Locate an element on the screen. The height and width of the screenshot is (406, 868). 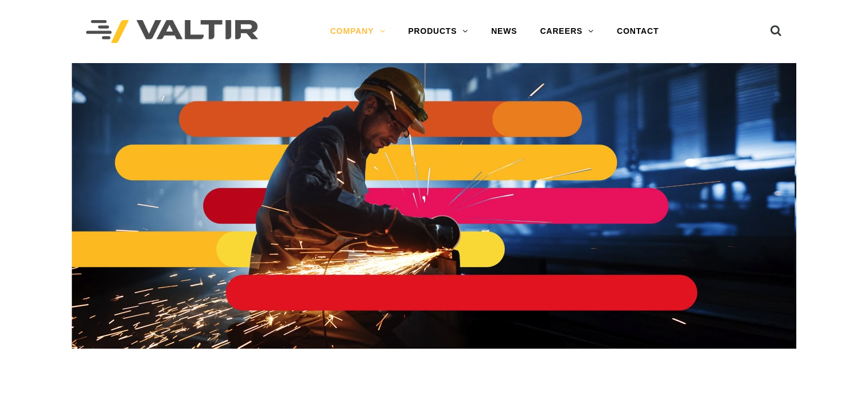
img: Valtir is located at coordinates (172, 31).